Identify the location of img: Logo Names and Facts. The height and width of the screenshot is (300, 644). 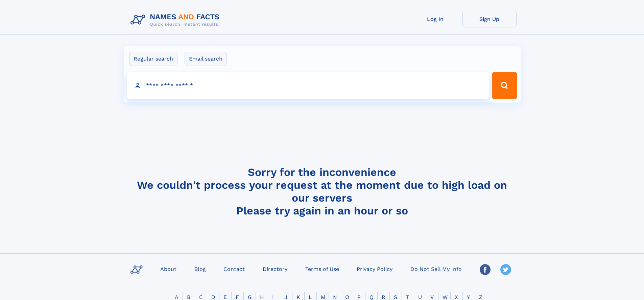
(177, 20).